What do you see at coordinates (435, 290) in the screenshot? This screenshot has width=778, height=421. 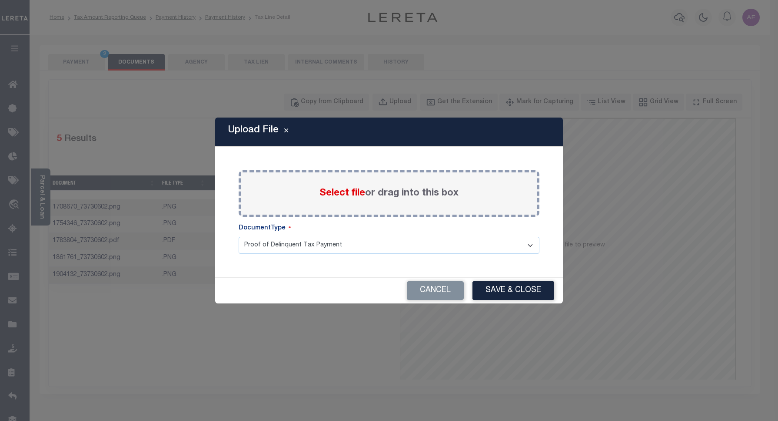 I see `button: Cancel` at bounding box center [435, 290].